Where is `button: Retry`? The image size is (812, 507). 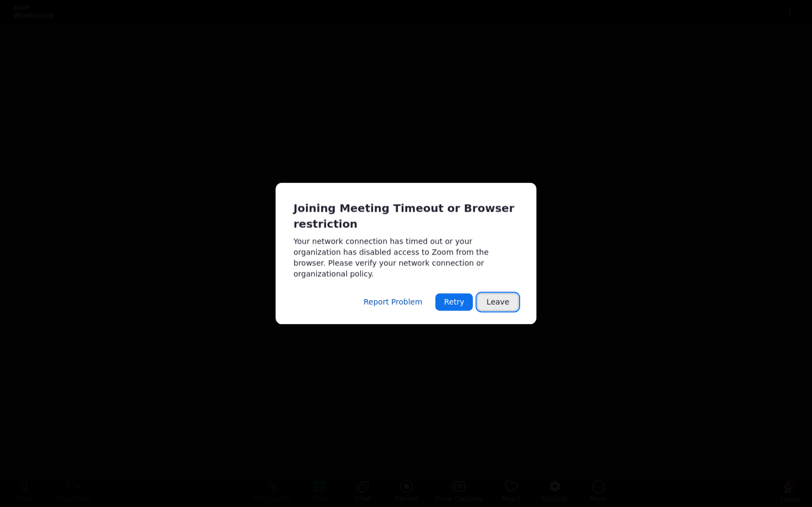 button: Retry is located at coordinates (454, 303).